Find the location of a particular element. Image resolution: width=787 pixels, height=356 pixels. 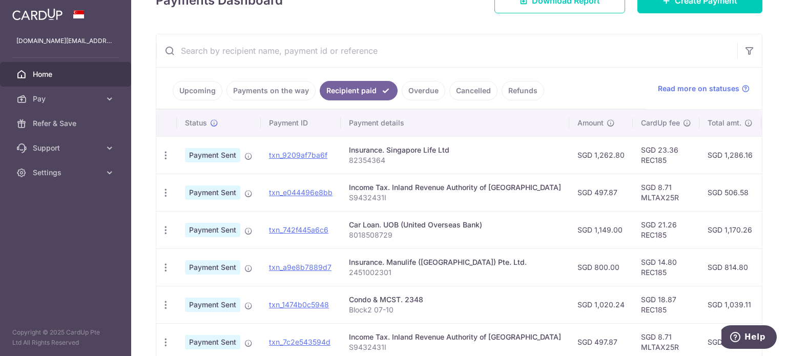

td: SGD 800.00 is located at coordinates (601, 267).